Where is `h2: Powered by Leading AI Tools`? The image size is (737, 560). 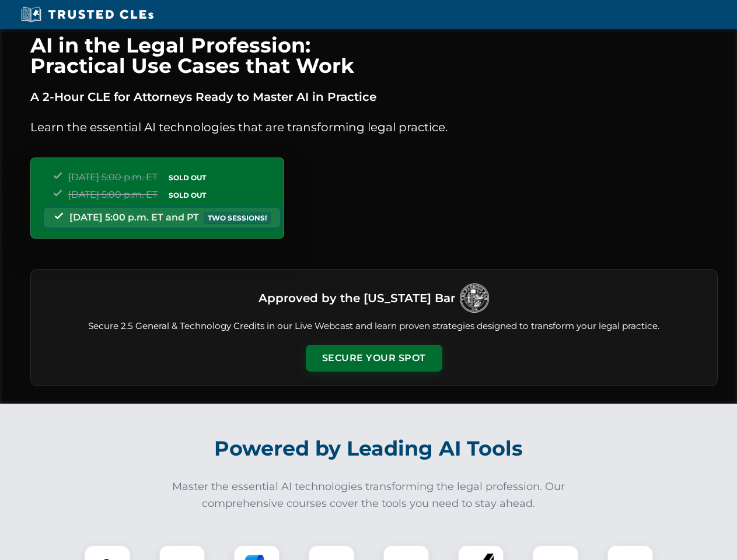
h2: Powered by Leading AI Tools is located at coordinates (368, 448).